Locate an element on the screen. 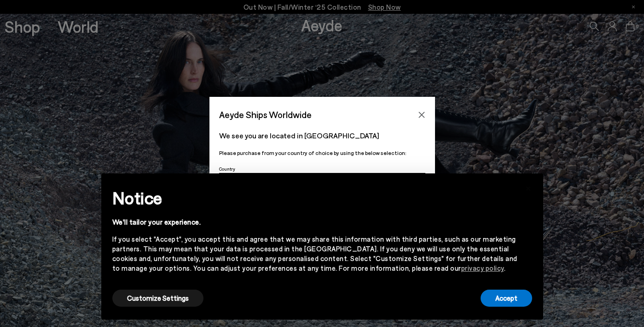 The image size is (644, 327). button: Close this notice is located at coordinates (528, 187).